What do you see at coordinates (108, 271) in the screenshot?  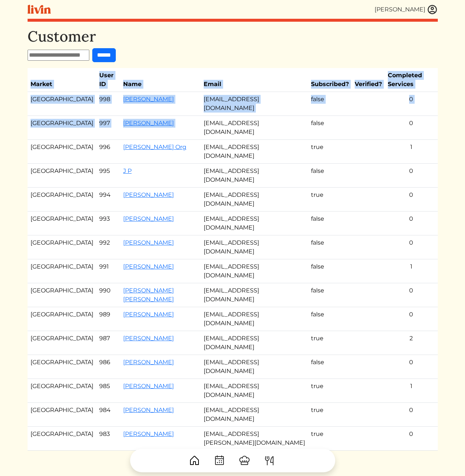 I see `td: 991` at bounding box center [108, 271].